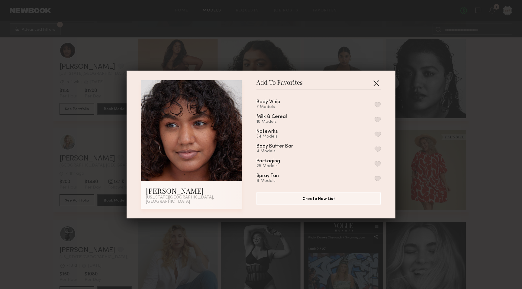  I want to click on div: 10 Models, so click(279, 122).